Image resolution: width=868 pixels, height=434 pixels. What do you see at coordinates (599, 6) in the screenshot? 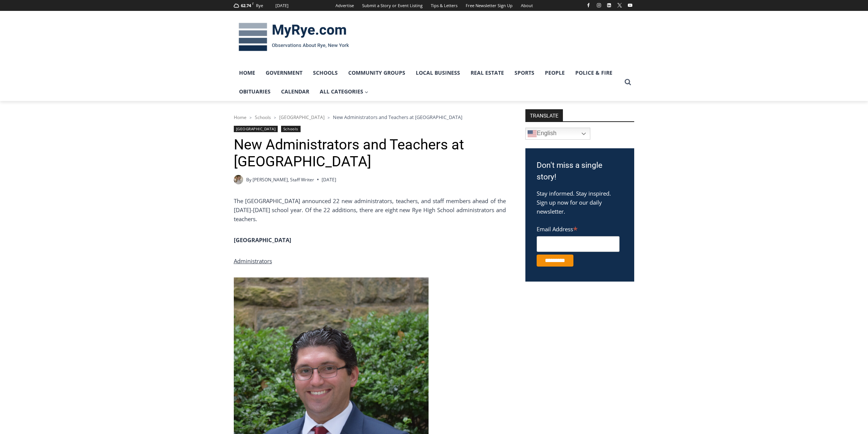
I see `a: Instagram` at bounding box center [599, 6].